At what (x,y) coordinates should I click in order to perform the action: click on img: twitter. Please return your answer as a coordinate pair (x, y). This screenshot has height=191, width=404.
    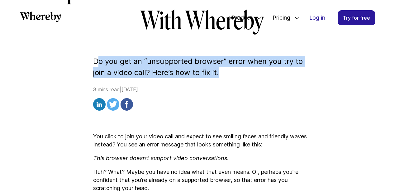
    Looking at the image, I should click on (113, 104).